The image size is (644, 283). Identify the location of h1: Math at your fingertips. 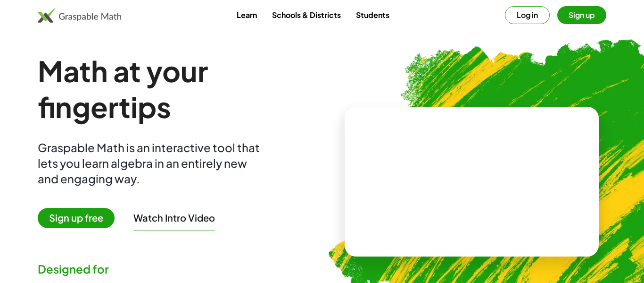
(172, 89).